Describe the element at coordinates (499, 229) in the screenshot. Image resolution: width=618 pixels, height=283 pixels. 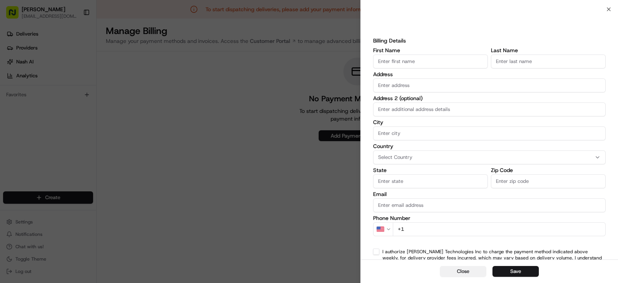
I see `input: Enter phone number` at that location.